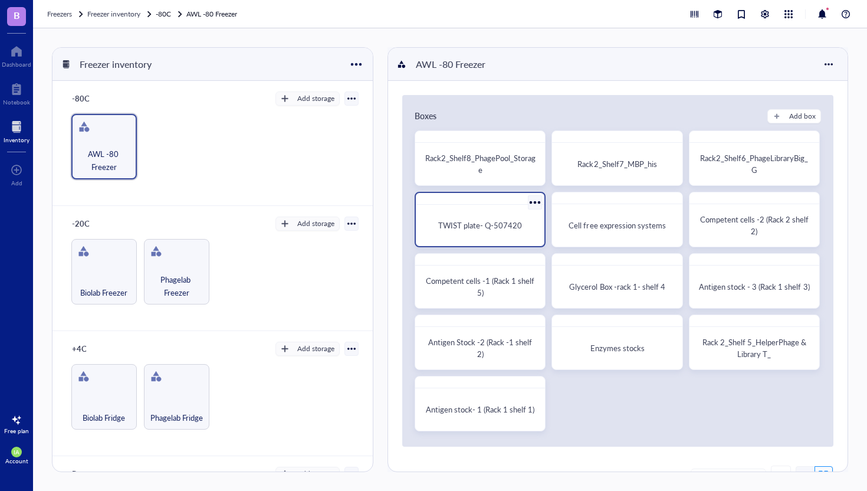 Image resolution: width=867 pixels, height=491 pixels. Describe the element at coordinates (114, 14) in the screenshot. I see `span: Freezer inventory` at that location.